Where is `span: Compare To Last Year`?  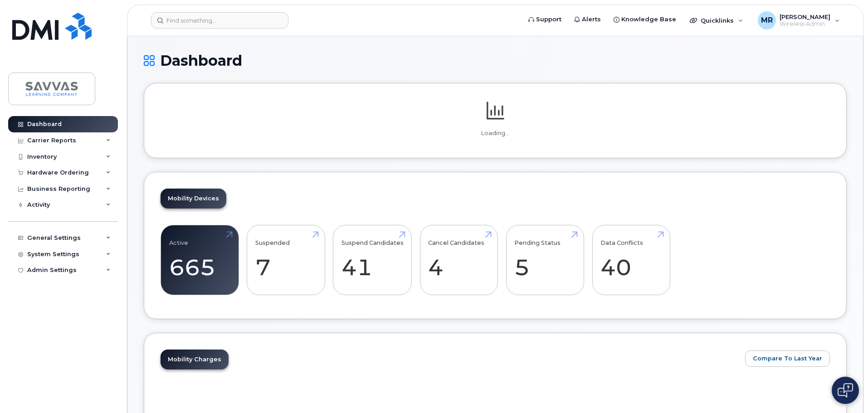 span: Compare To Last Year is located at coordinates (787, 358).